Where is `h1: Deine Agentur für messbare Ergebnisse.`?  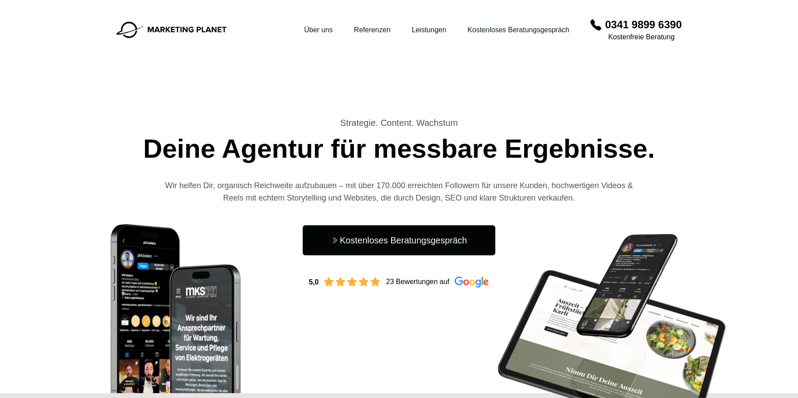
h1: Deine Agentur für messbare Ergebnisse. is located at coordinates (399, 143).